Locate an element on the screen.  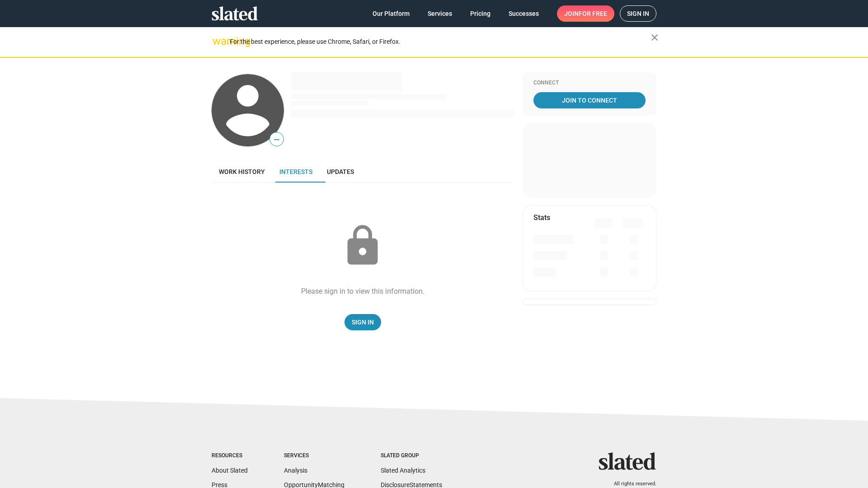
a: Analysis is located at coordinates (296, 470).